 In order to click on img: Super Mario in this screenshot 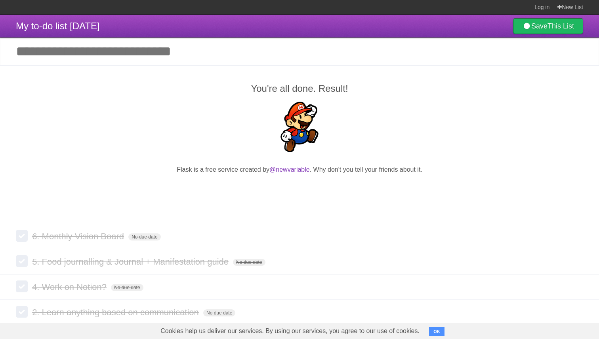, I will do `click(299, 127)`.